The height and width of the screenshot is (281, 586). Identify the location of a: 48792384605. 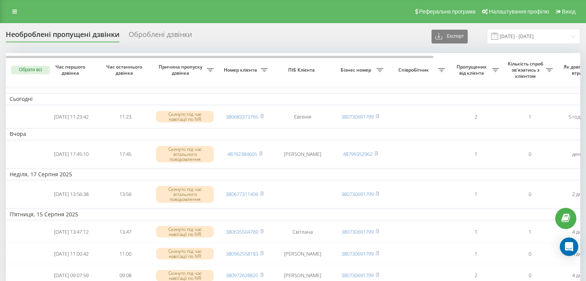
(242, 154).